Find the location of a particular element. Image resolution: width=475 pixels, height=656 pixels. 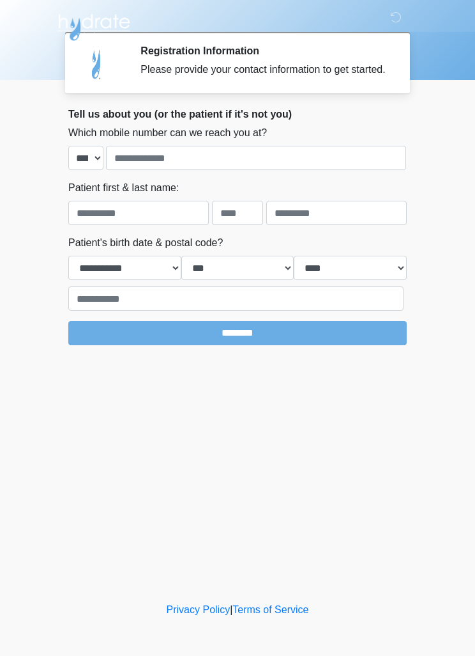

img: Hydrate IV Bar - Chandler Logo is located at coordinates (94, 26).